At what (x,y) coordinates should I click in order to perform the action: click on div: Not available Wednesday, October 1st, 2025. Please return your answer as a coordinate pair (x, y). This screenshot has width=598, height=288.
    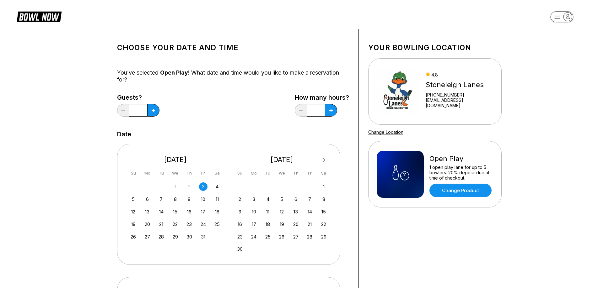
    Looking at the image, I should click on (175, 187).